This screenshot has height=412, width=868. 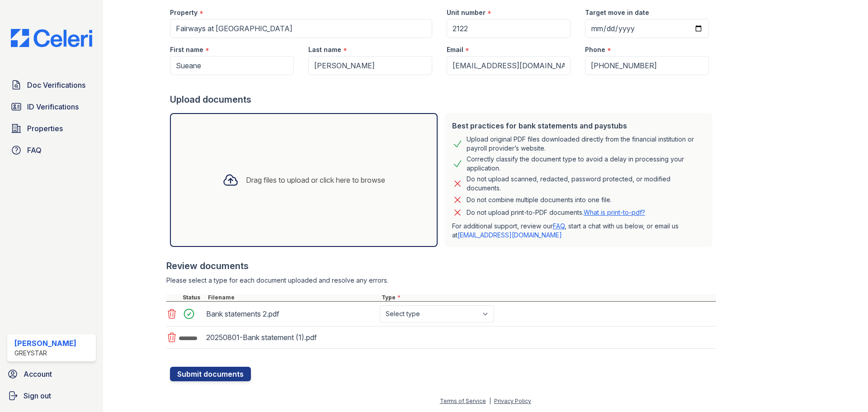 I want to click on a: Properties, so click(x=51, y=129).